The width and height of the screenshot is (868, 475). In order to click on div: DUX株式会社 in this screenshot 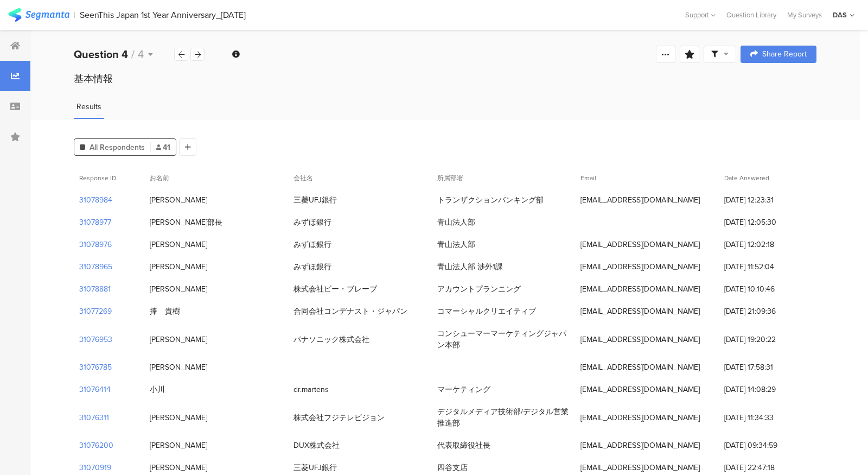, I will do `click(316, 445)`.